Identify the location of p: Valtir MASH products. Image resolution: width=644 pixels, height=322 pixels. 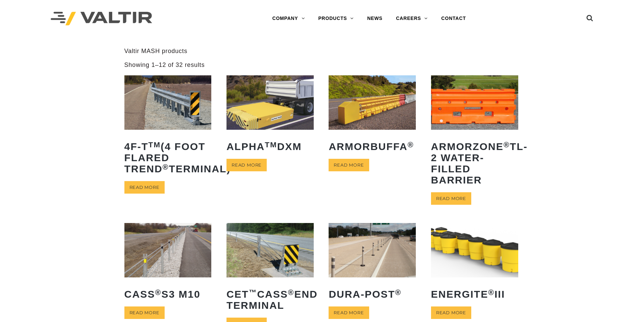
(322, 51).